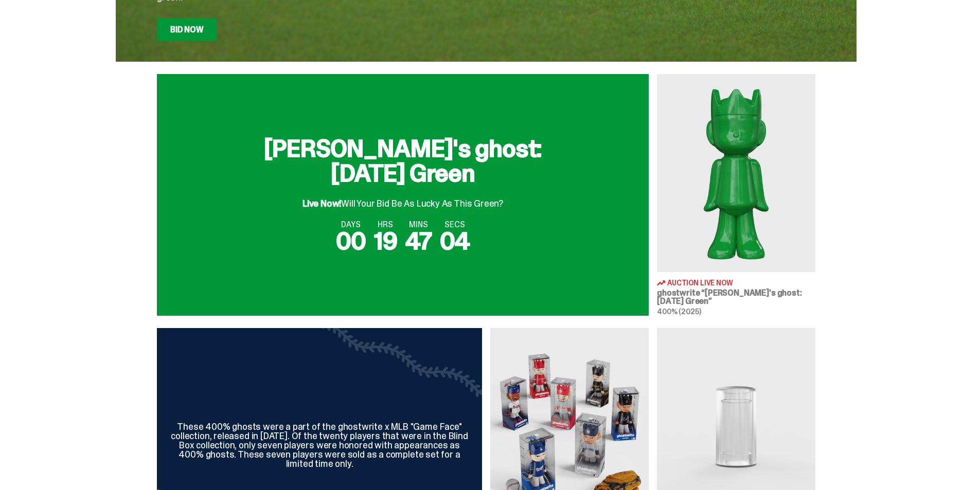 This screenshot has height=490, width=980. I want to click on img: Schrödinger's ghost: Sunday Green, so click(736, 173).